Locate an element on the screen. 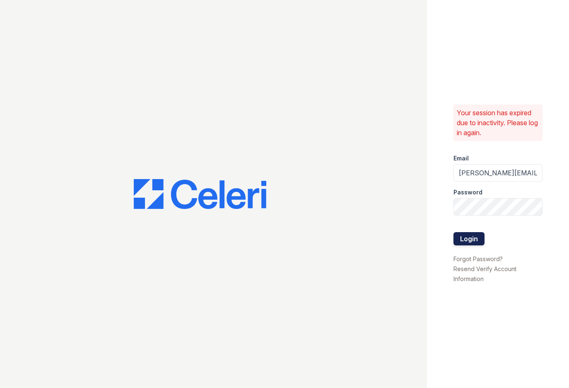 Image resolution: width=569 pixels, height=388 pixels. button: Login is located at coordinates (469, 239).